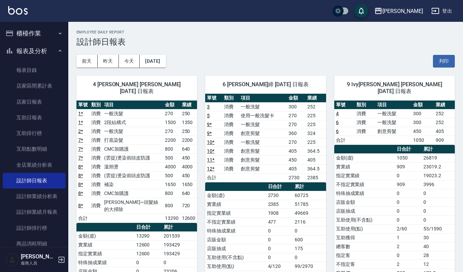 This screenshot has height=272, width=463. What do you see at coordinates (148, 236) in the screenshot?
I see `td: 13290` at bounding box center [148, 236].